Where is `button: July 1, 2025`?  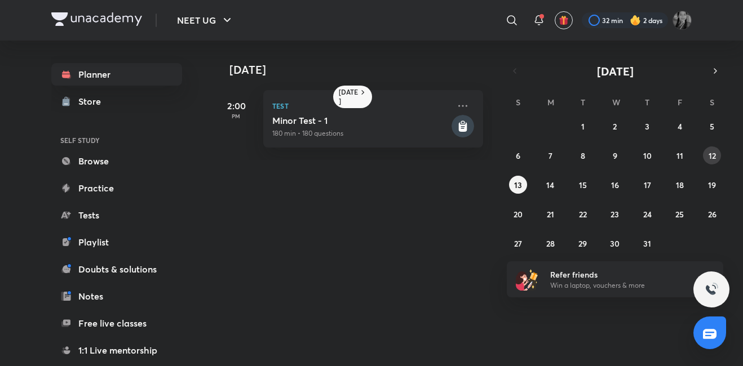
button: July 1, 2025 is located at coordinates (583, 126).